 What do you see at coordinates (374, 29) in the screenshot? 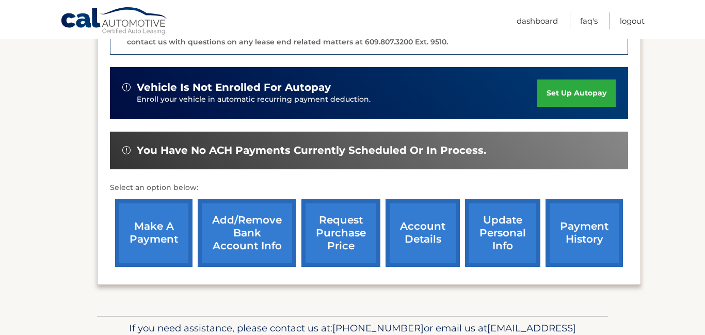
I see `p: The end of your lease is approaching soon. A member of our lease end team will be in touch soon t...` at bounding box center [374, 29].